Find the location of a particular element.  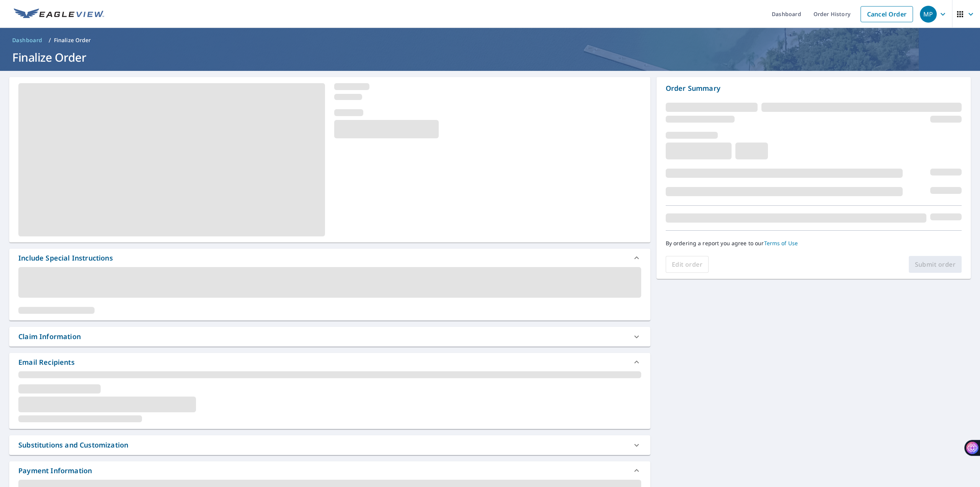

p: By ordering a report you agree to our is located at coordinates (814, 244).